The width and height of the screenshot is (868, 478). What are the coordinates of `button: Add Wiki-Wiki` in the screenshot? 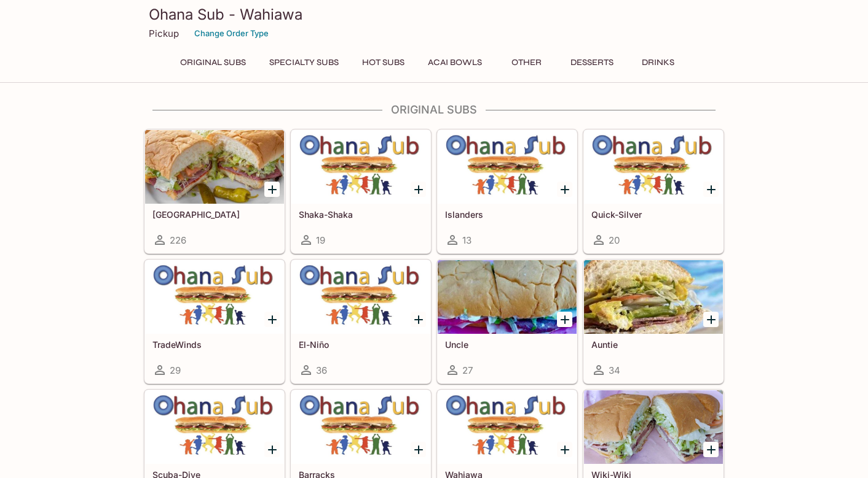 It's located at (710, 449).